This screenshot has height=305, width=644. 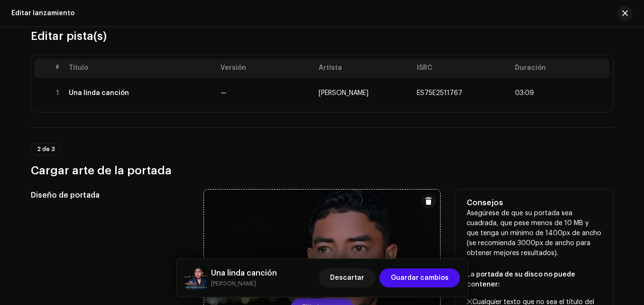 What do you see at coordinates (244, 273) in the screenshot?
I see `h5: Una linda canción` at bounding box center [244, 273].